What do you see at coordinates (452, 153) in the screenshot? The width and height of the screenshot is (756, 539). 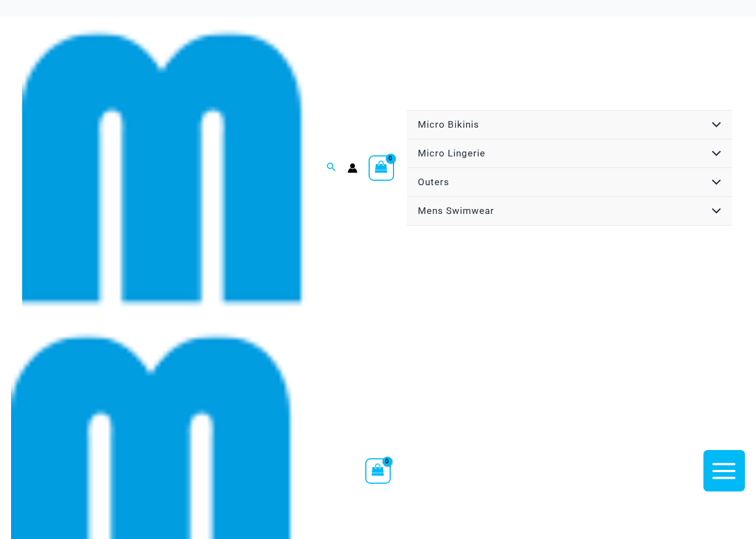 I see `span: Micro Lingerie` at bounding box center [452, 153].